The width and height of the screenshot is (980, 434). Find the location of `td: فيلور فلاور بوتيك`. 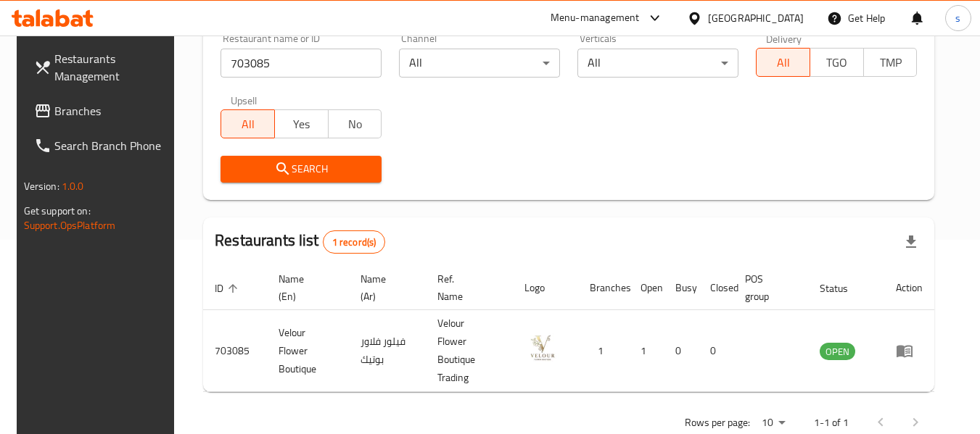

td: فيلور فلاور بوتيك is located at coordinates (388, 351).